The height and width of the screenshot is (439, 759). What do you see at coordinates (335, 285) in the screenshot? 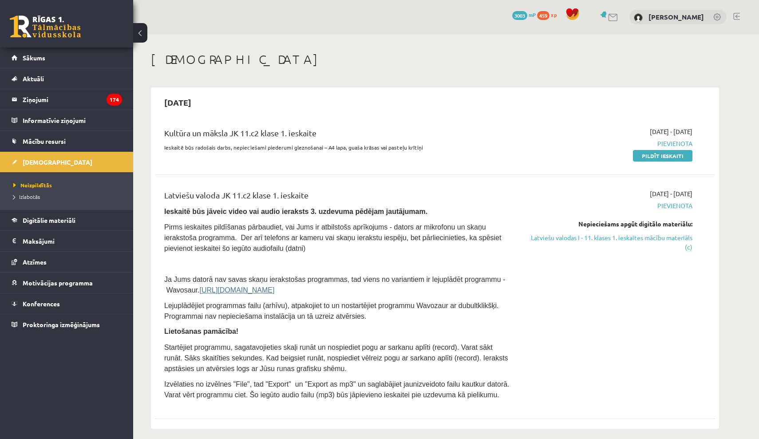
I see `span: Ja Jums datorā nav savas skaņu ierakstošas programmas, tad viens no variantiem ir lejuplādēt prog...` at bounding box center [335, 285].